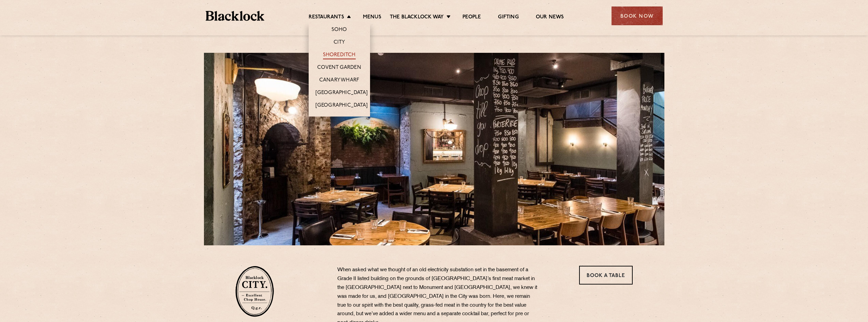 Image resolution: width=868 pixels, height=322 pixels. Describe the element at coordinates (254, 291) in the screenshot. I see `img: City-stamp-default.svg` at that location.